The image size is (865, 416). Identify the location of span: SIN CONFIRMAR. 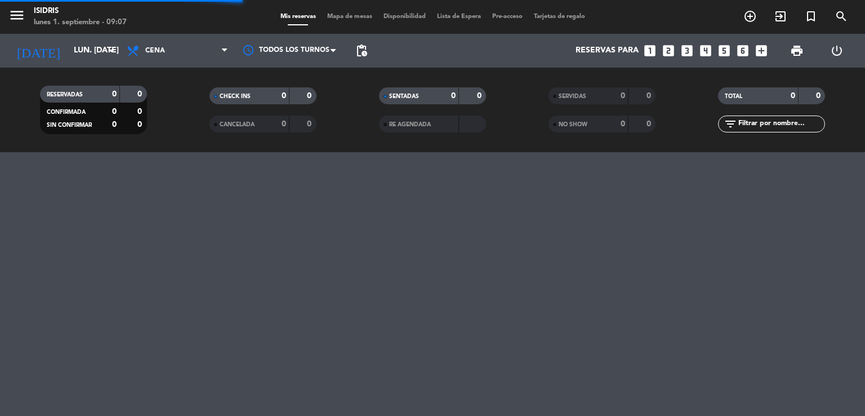
(69, 125).